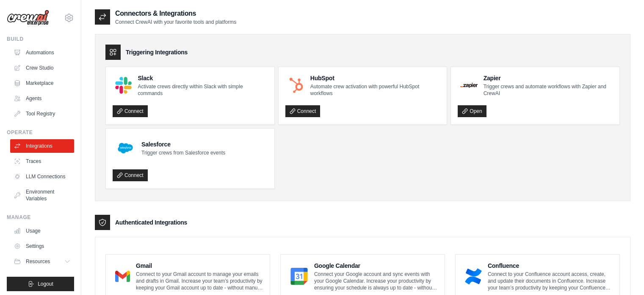 The height and width of the screenshot is (295, 644). What do you see at coordinates (202, 90) in the screenshot?
I see `p: Activate crews directly within Slack with simple commands` at bounding box center [202, 90].